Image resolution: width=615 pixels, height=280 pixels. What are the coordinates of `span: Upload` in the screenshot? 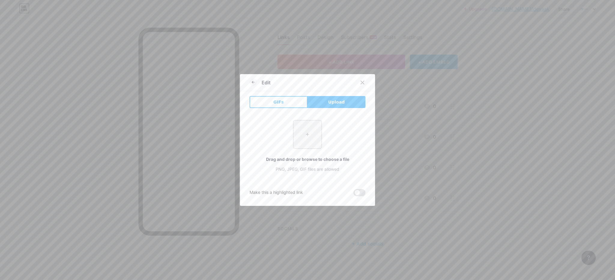 It's located at (336, 102).